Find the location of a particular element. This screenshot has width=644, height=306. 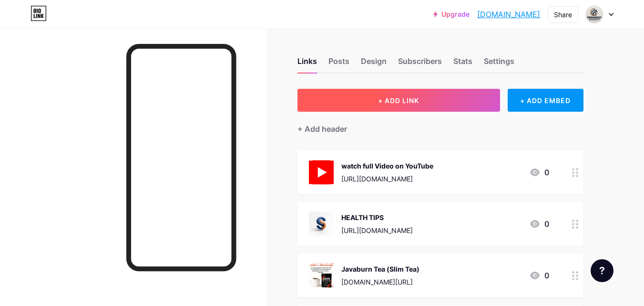

button: + ADD LINK is located at coordinates (398, 100).